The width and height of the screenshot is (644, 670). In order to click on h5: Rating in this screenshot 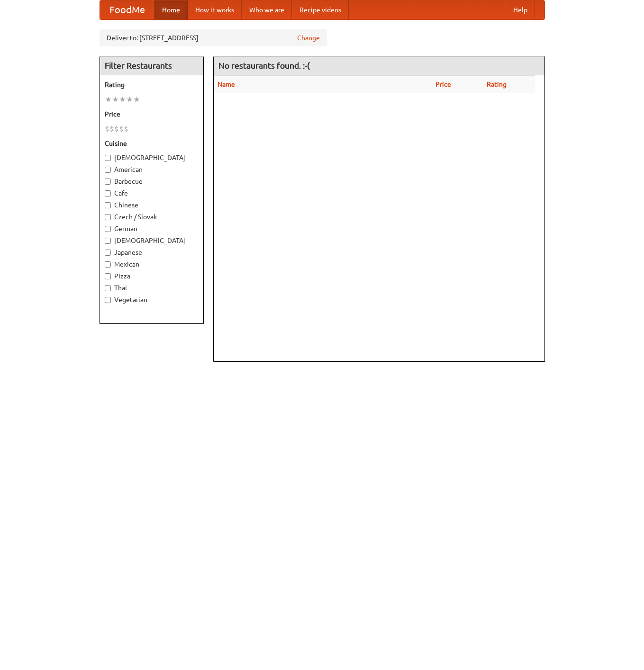, I will do `click(151, 85)`.